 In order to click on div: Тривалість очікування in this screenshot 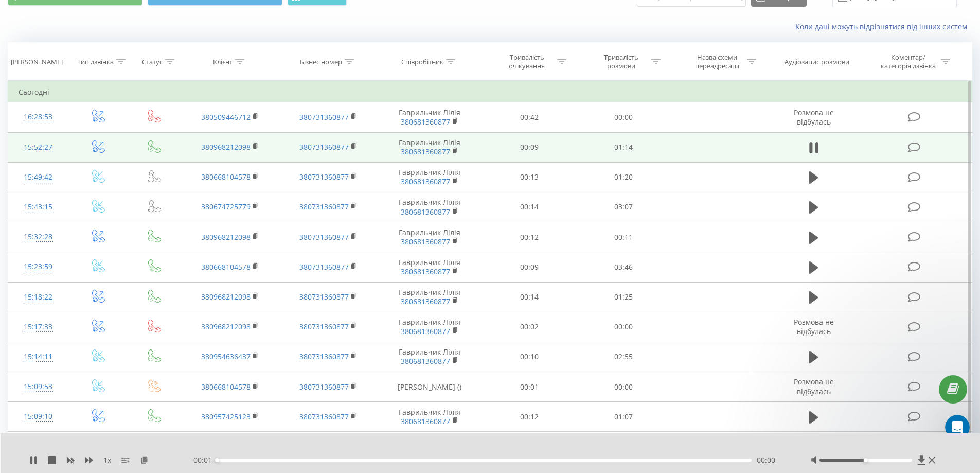, I will do `click(527, 62)`.